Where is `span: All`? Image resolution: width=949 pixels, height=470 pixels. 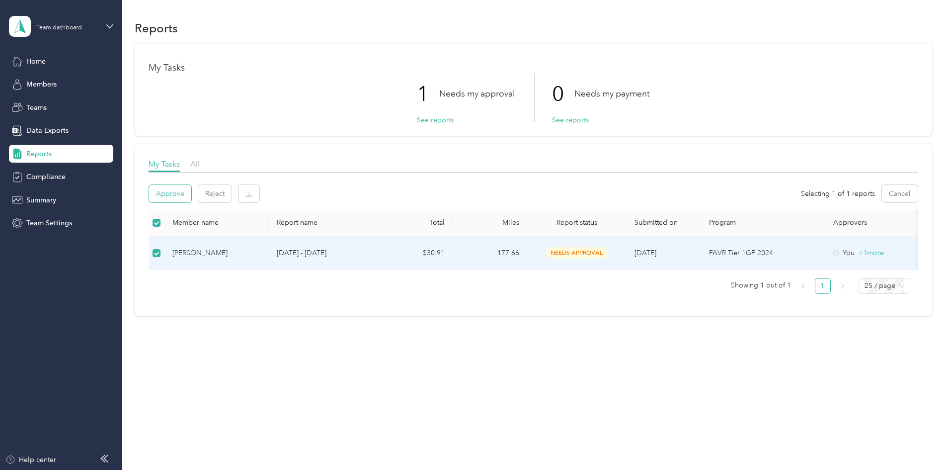
span: All is located at coordinates (195, 163).